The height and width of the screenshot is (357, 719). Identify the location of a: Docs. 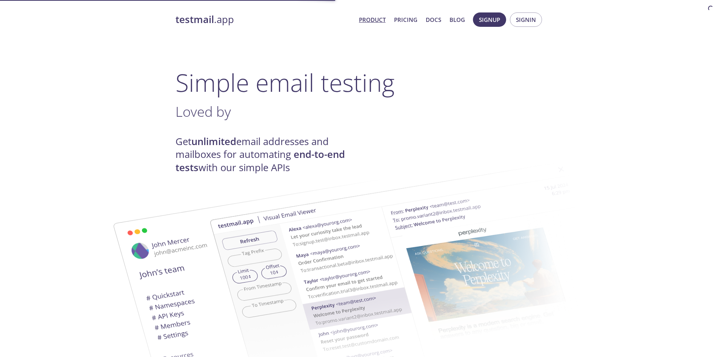
(433, 20).